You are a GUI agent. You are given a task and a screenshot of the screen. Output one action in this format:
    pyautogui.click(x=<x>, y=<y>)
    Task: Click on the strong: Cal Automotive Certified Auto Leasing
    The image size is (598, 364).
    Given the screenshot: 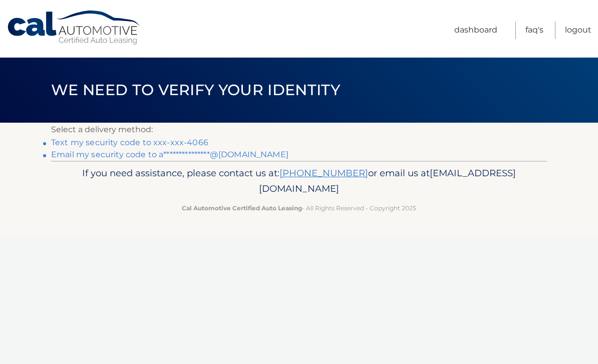 What is the action you would take?
    pyautogui.click(x=242, y=208)
    